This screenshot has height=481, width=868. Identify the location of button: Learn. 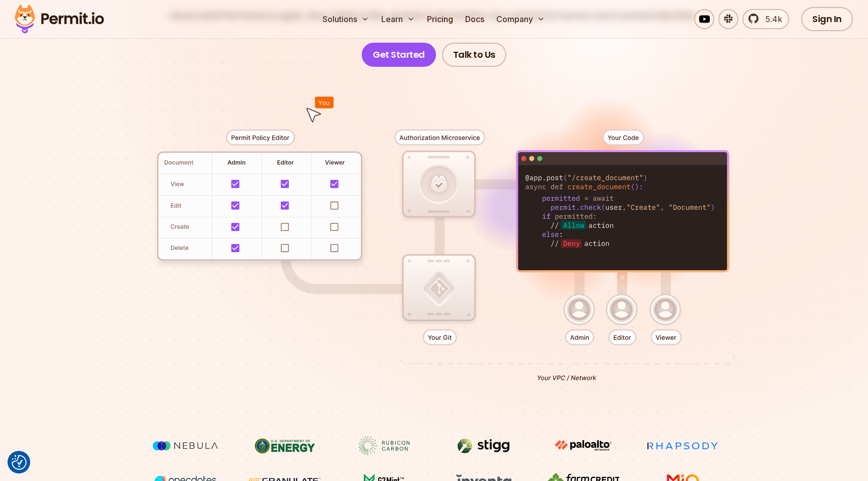
(398, 19).